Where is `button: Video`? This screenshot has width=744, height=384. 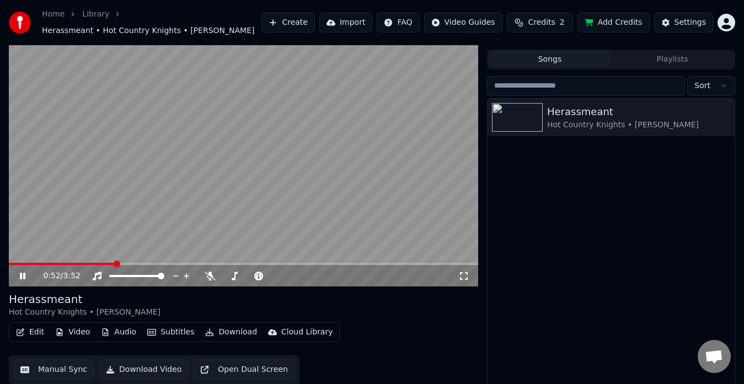 button: Video is located at coordinates (72, 332).